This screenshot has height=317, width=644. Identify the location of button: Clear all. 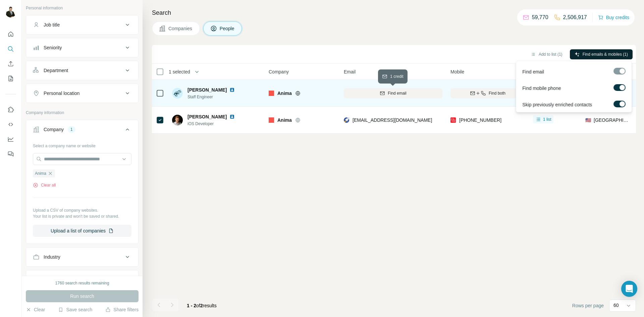
(44, 185).